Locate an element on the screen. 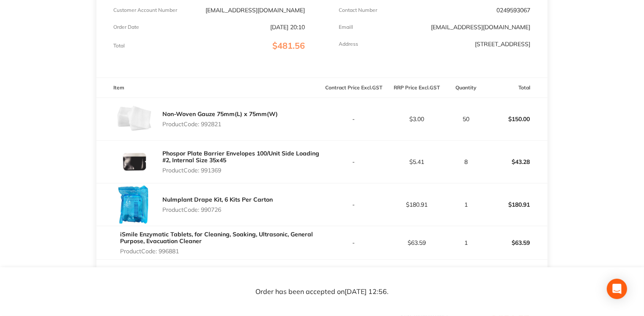 Image resolution: width=644 pixels, height=316 pixels. th: RRP Price Excl. GST is located at coordinates (417, 88).